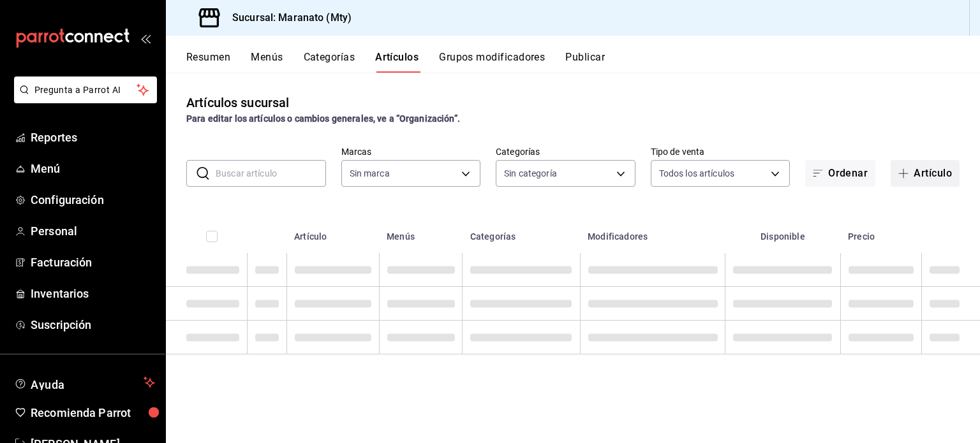 This screenshot has height=443, width=980. I want to click on th: Modificadores, so click(652, 233).